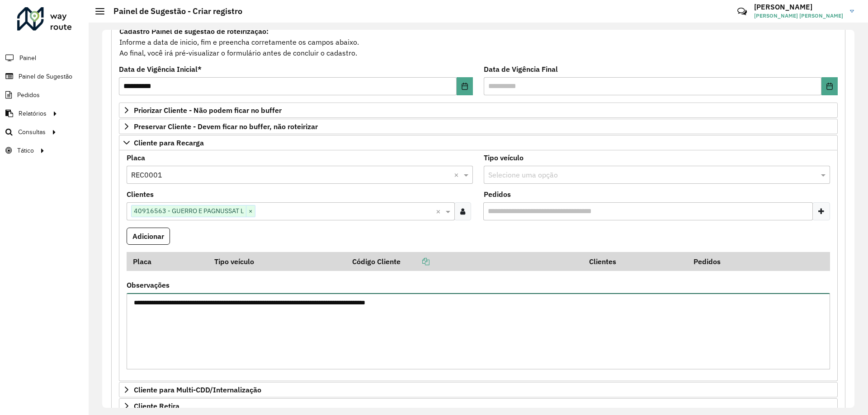  I want to click on label: Data de Vigência Final, so click(521, 69).